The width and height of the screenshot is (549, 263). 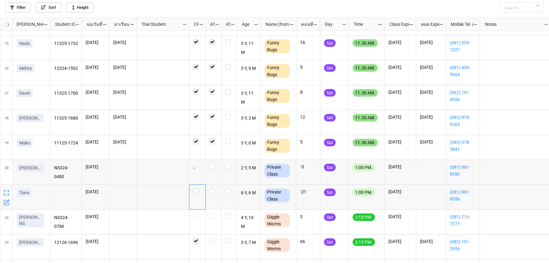 I want to click on p: 3 Y, 0 M, so click(x=249, y=143).